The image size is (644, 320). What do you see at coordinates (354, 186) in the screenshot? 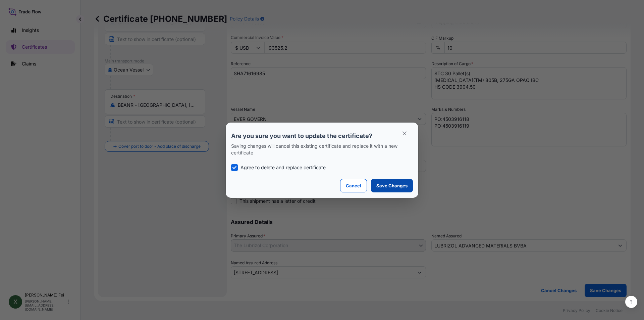
I see `button: Cancel` at bounding box center [354, 186].